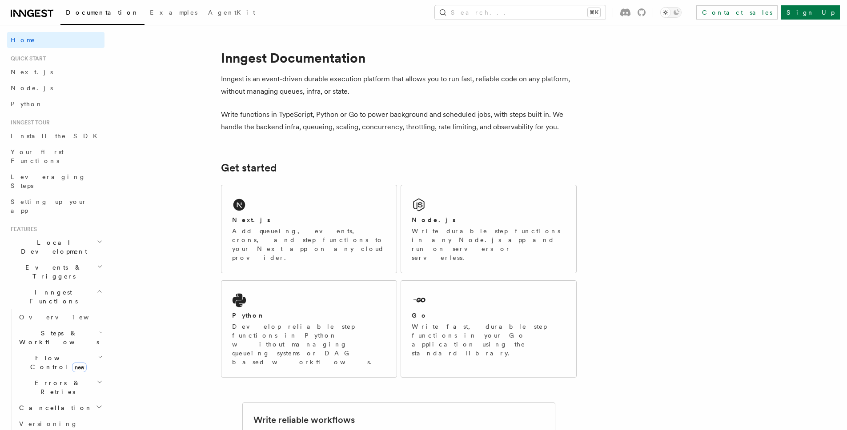  I want to click on p: Write durable step functions in any Node.js app and run on servers or serverless., so click(489, 245).